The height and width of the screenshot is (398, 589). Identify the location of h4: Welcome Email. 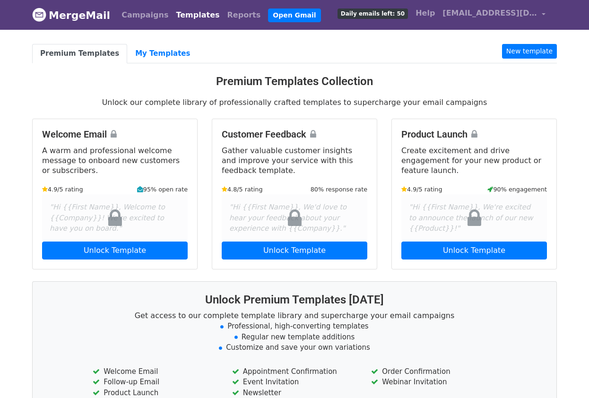
(115, 134).